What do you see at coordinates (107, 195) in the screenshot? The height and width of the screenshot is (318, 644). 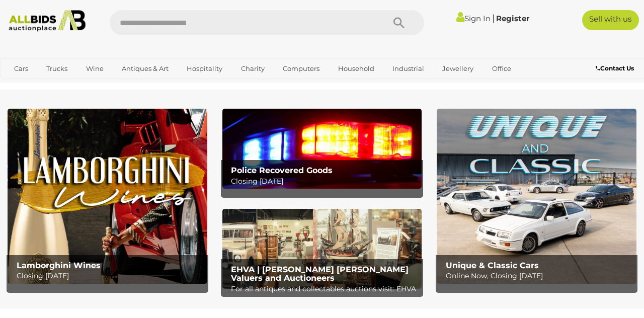 I see `img: Lamborghini Wines` at bounding box center [107, 195].